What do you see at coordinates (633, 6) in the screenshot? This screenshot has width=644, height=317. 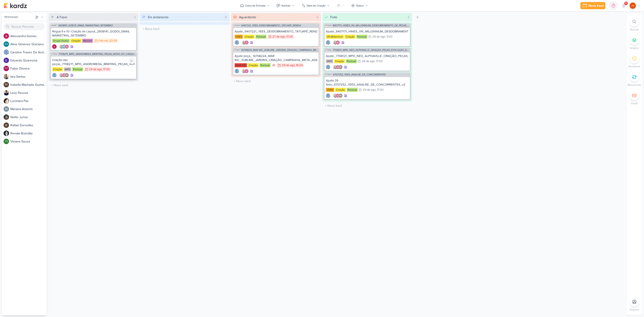 I see `p: JV` at bounding box center [633, 6].